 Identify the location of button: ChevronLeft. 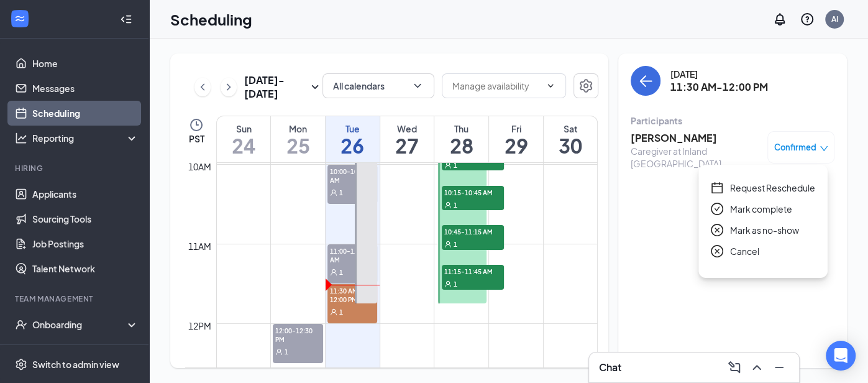
(203, 87).